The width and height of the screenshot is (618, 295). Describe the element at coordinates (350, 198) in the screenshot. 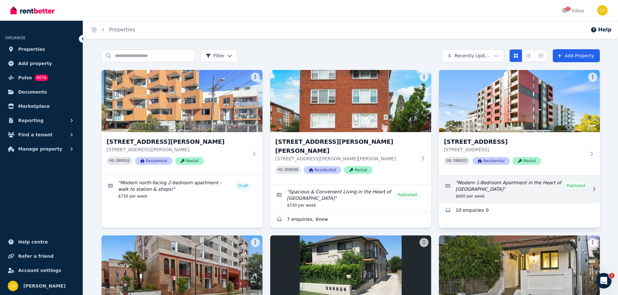

I see `a: Edit listing: Spacious & Convenient Living in the Heart of Wiley Park` at that location.